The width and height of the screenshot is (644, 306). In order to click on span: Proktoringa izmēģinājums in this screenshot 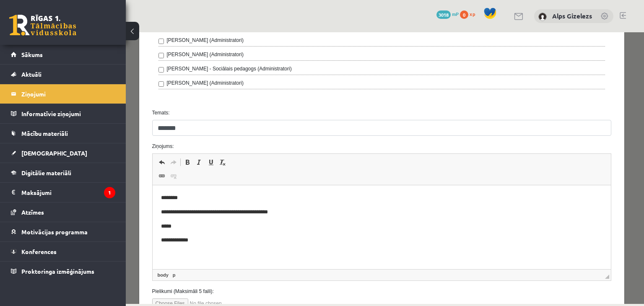, I will do `click(58, 271)`.